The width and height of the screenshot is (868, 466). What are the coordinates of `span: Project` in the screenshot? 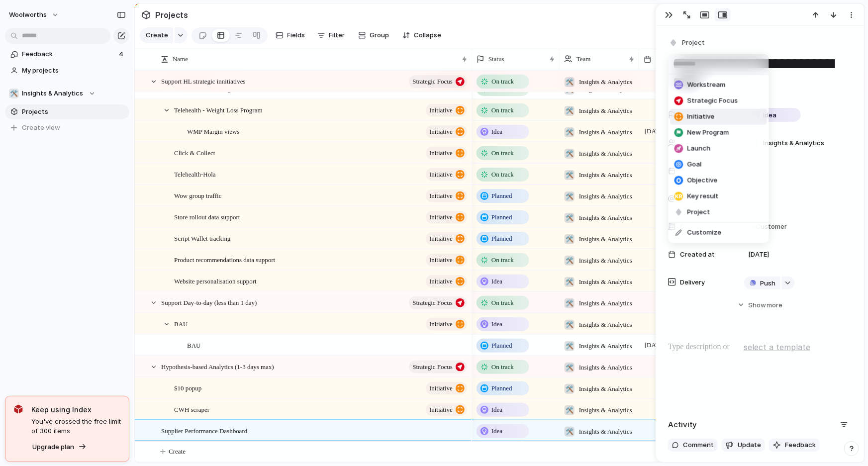 It's located at (699, 212).